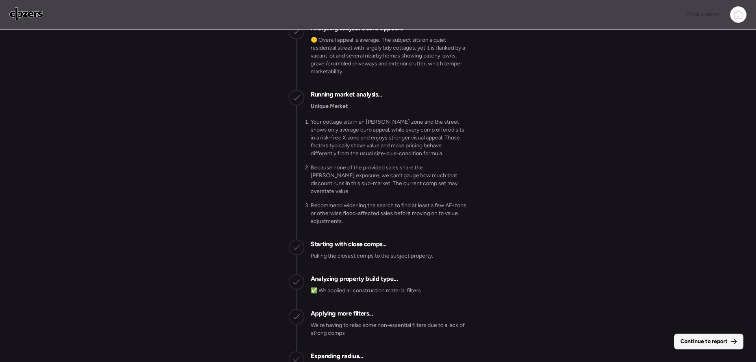 Image resolution: width=756 pixels, height=362 pixels. I want to click on h2: Starting with close comps..., so click(348, 244).